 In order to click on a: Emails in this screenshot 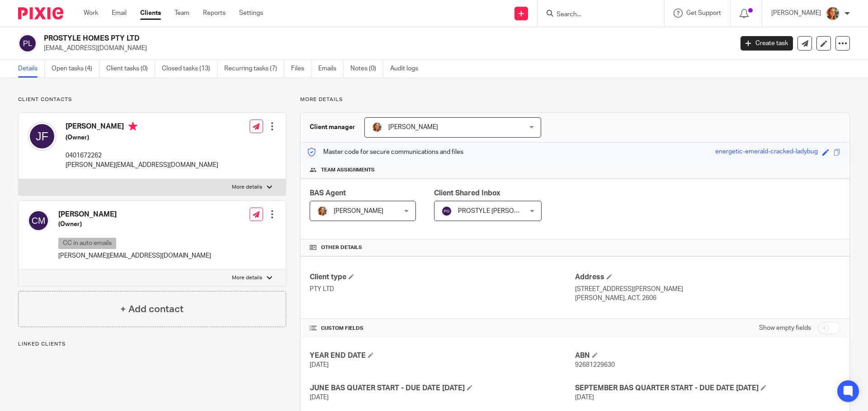, I will do `click(331, 69)`.